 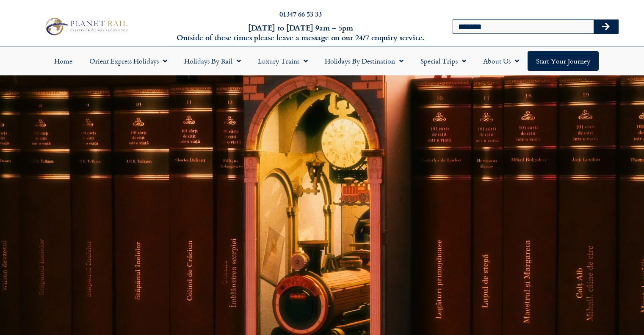 I want to click on a: About Us, so click(x=501, y=61).